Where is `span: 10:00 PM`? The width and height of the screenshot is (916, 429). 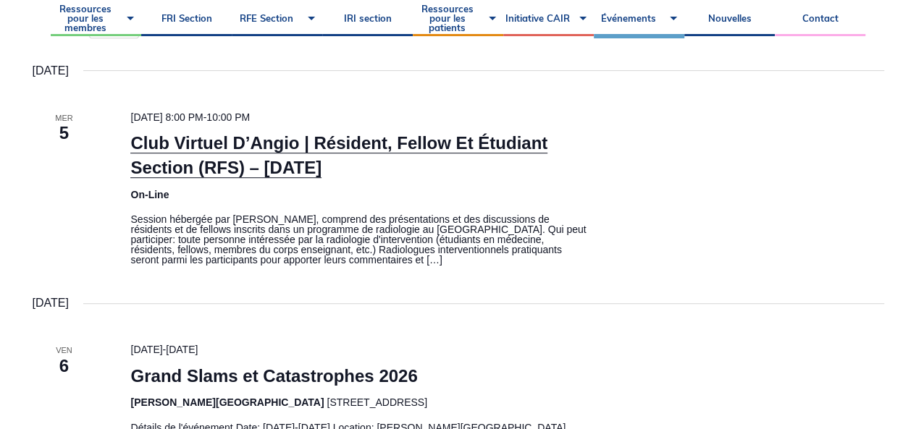 span: 10:00 PM is located at coordinates (228, 117).